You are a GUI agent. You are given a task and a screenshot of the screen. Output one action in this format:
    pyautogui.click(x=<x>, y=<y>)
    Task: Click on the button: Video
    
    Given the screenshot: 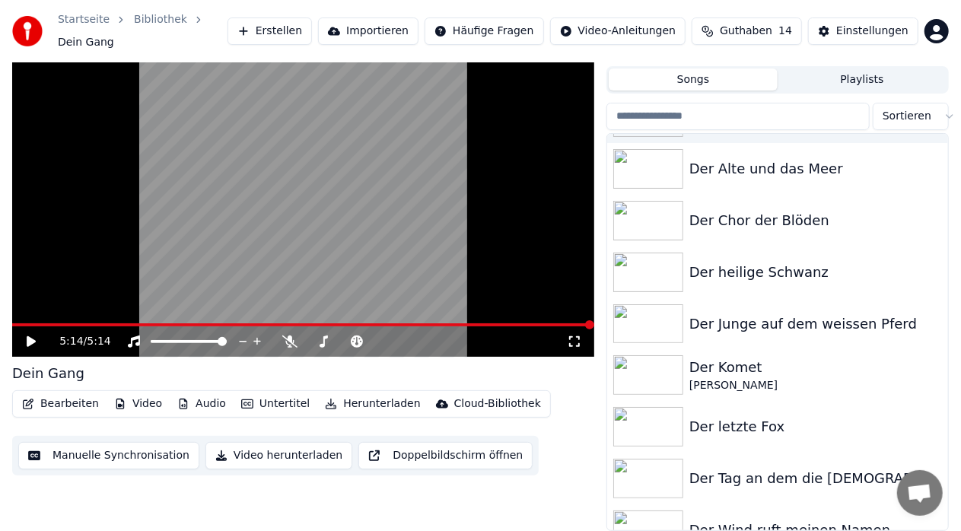 What is the action you would take?
    pyautogui.click(x=138, y=404)
    